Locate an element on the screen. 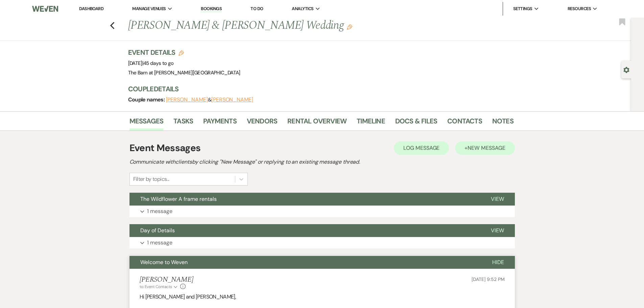  a: To Do is located at coordinates (257, 8).